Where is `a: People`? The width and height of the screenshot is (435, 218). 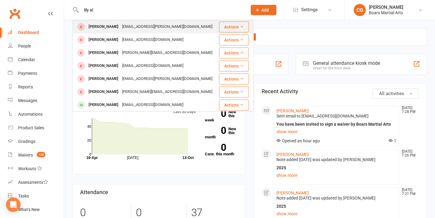 a: People is located at coordinates (36, 46).